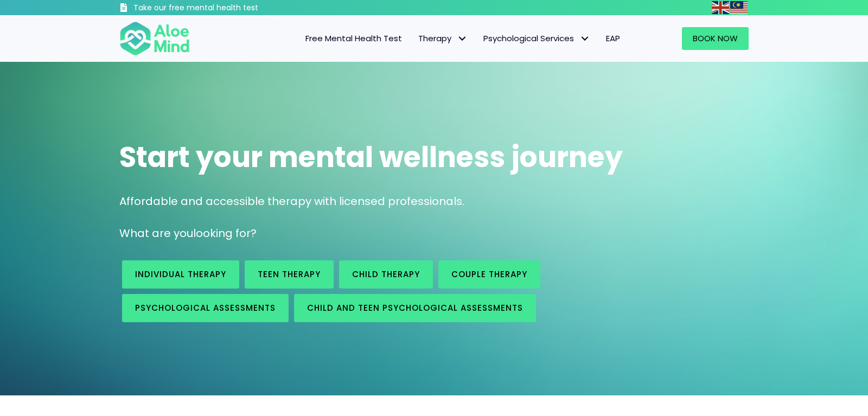 The width and height of the screenshot is (868, 416). I want to click on span: Start your mental wellness journey, so click(371, 157).